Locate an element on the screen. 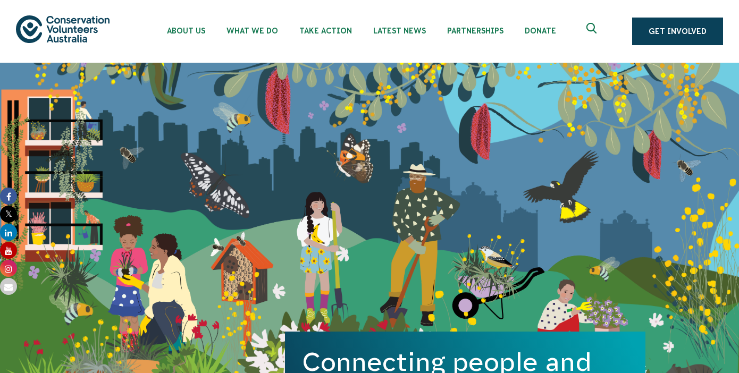 The image size is (739, 373). span: Take Action is located at coordinates (325, 31).